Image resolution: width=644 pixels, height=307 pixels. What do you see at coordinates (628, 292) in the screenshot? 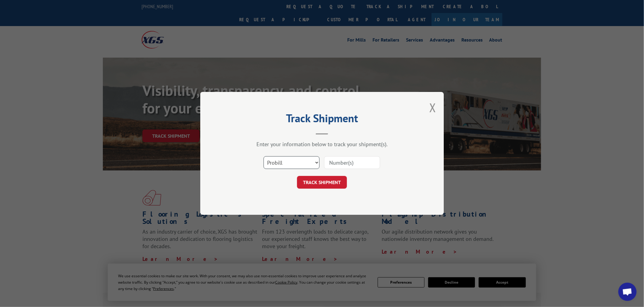
I see `div: Open chat` at bounding box center [628, 292].